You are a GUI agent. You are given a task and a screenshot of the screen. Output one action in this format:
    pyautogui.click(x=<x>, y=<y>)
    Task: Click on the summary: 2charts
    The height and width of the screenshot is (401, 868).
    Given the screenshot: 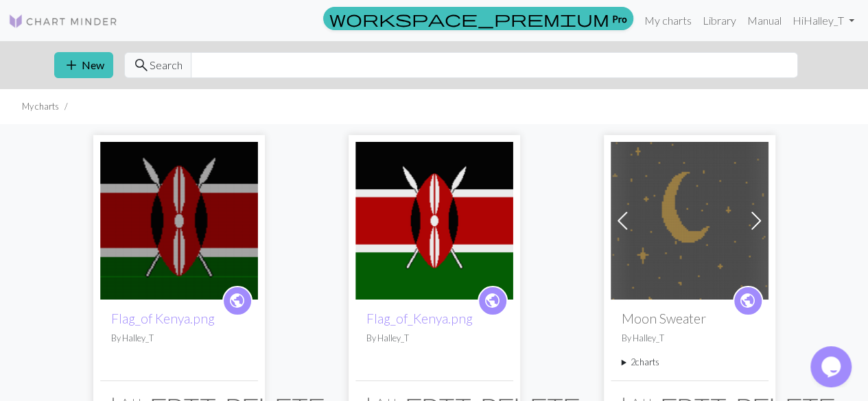 What is the action you would take?
    pyautogui.click(x=690, y=362)
    